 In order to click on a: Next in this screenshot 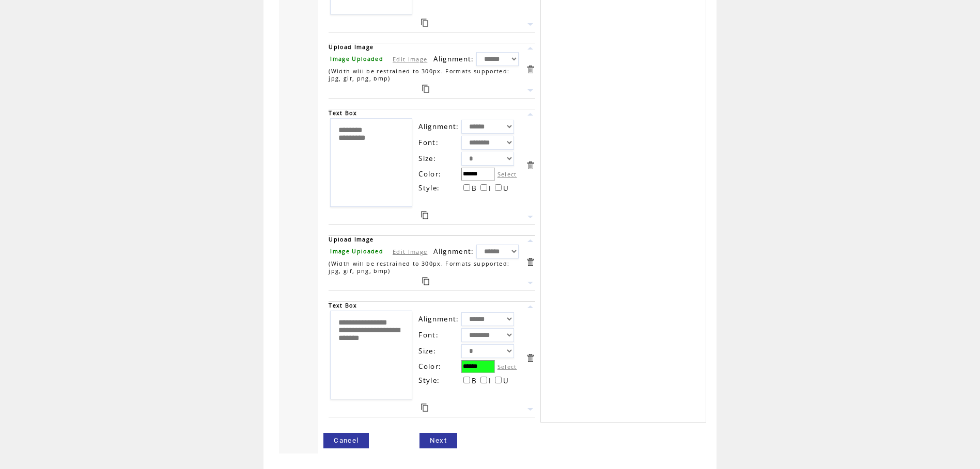, I will do `click(438, 441)`.